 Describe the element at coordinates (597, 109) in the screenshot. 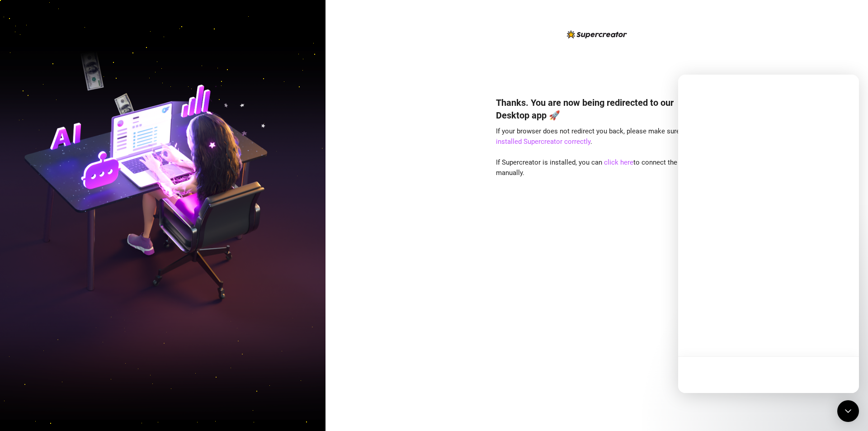

I see `h4: Thanks. You are now being redirected to our Desktop app 🚀` at that location.